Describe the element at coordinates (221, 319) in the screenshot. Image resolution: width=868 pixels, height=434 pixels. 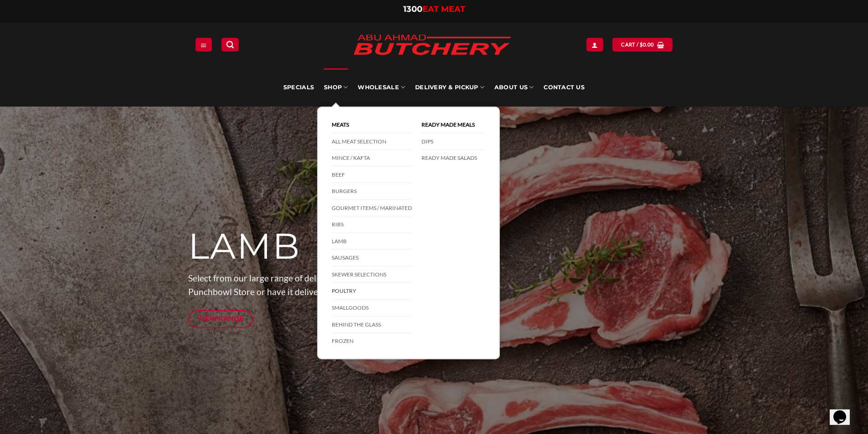
I see `a: View Range` at that location.